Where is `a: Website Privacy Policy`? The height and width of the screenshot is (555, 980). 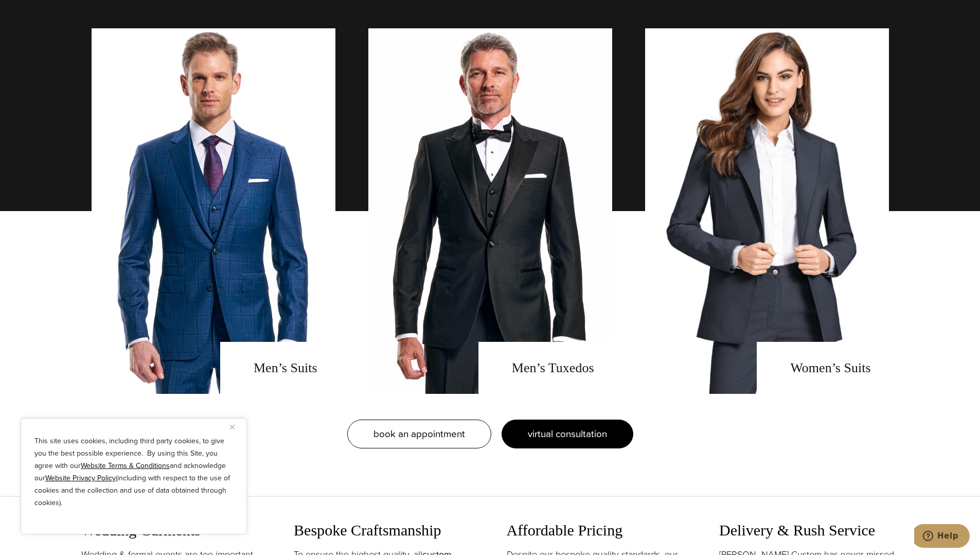 a: Website Privacy Policy is located at coordinates (80, 478).